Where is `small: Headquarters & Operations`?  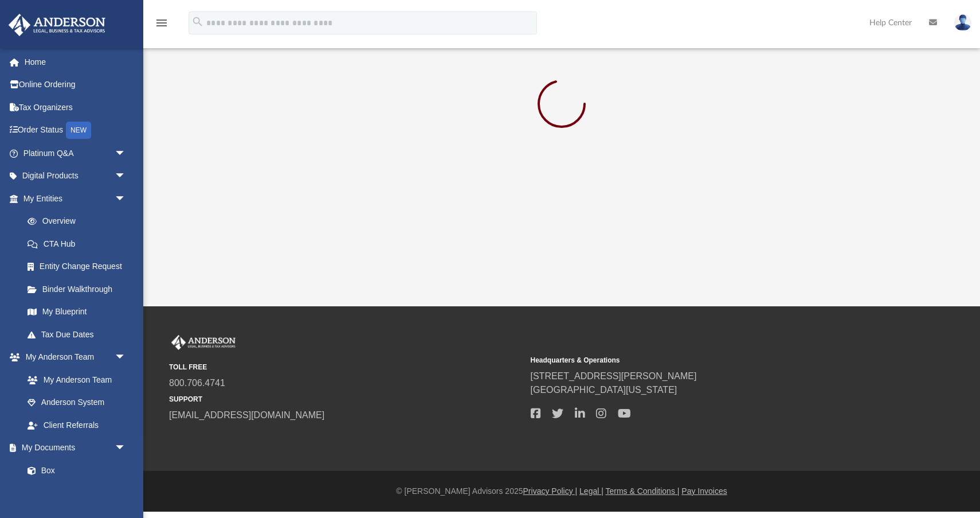 small: Headquarters & Operations is located at coordinates (707, 360).